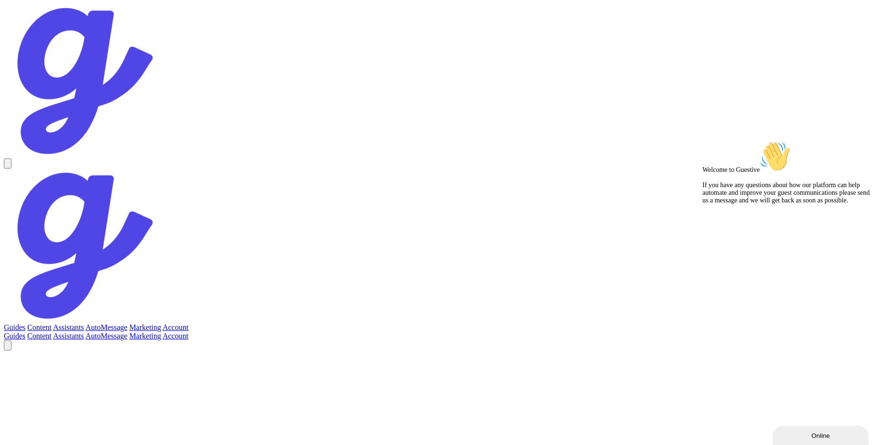 The height and width of the screenshot is (445, 875). I want to click on img: Your Company, so click(80, 80).